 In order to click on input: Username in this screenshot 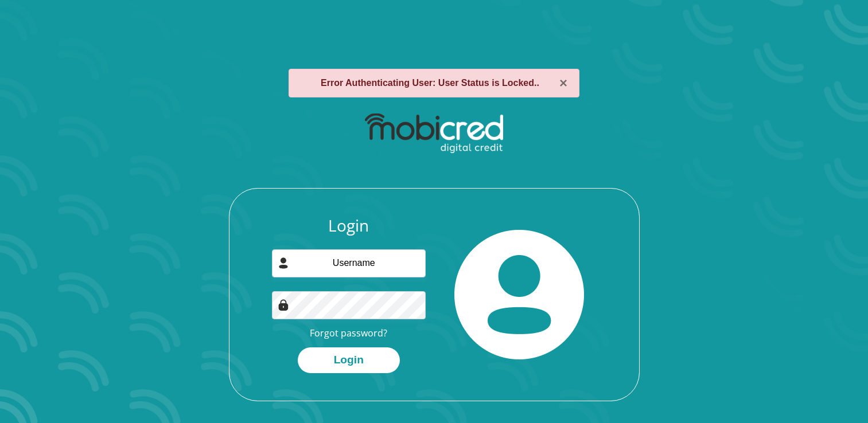, I will do `click(349, 263)`.